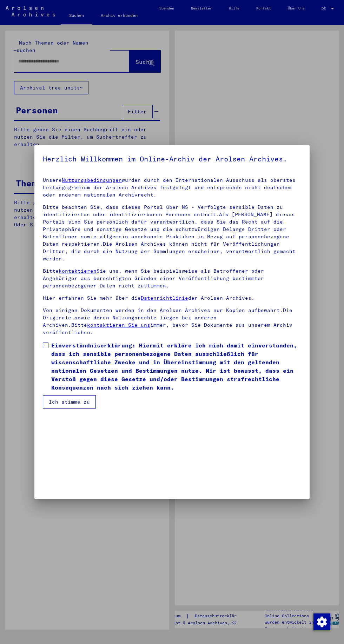 This screenshot has width=344, height=644. Describe the element at coordinates (322, 622) in the screenshot. I see `img: Zustimmung ändern` at that location.